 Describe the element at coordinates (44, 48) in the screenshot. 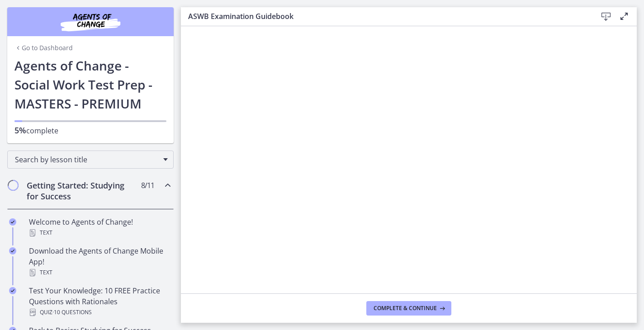

I see `a: Go to Dashboard` at that location.